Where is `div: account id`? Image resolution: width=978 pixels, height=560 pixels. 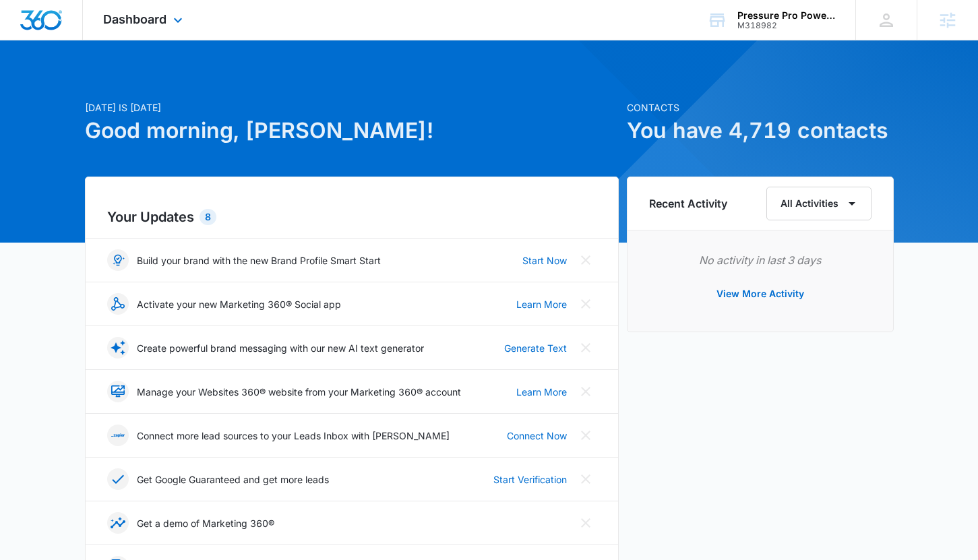
div: account id is located at coordinates (787, 25).